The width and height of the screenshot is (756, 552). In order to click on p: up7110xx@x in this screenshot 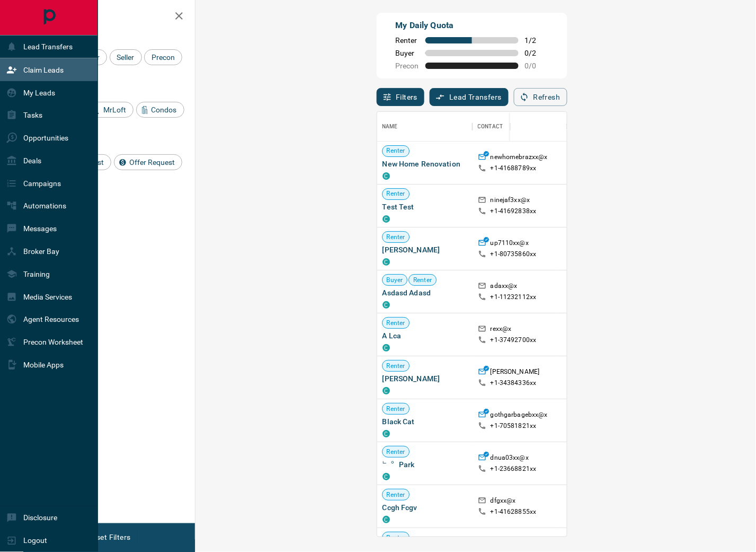, I will do `click(509, 244)`.